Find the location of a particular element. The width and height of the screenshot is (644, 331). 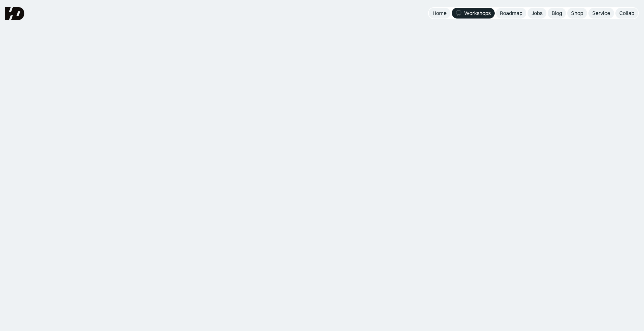

div: Roadmap is located at coordinates (511, 13).